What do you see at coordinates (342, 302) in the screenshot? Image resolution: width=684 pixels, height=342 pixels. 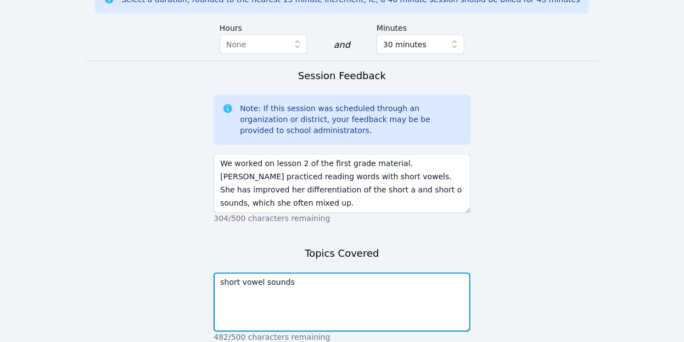 I see `textarea: short vowel sounds` at bounding box center [342, 302].